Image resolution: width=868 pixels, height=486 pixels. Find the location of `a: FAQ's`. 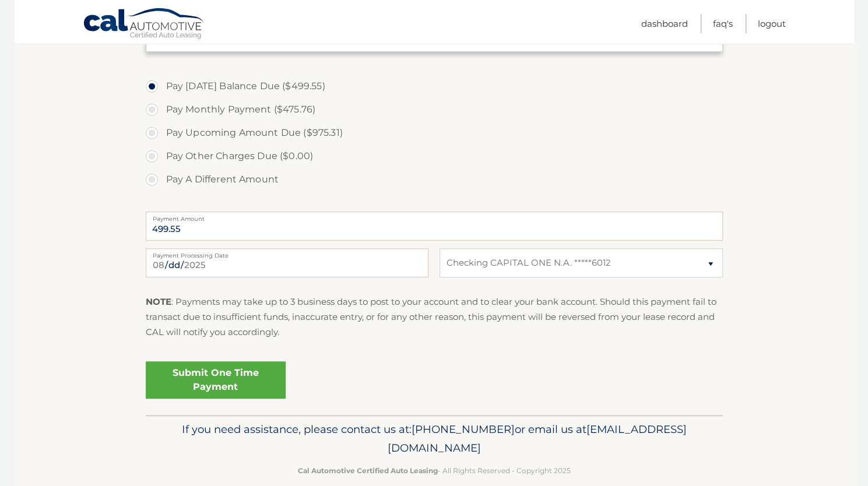

a: FAQ's is located at coordinates (723, 24).